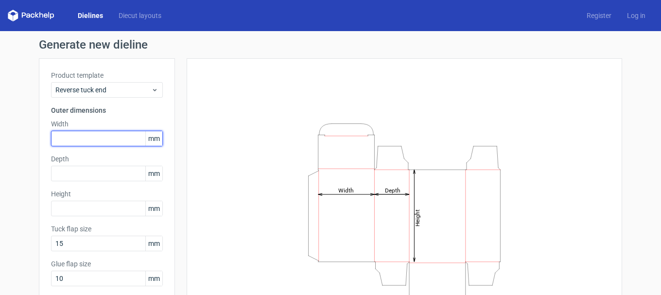 This screenshot has height=295, width=661. Describe the element at coordinates (393, 190) in the screenshot. I see `tspan: Depth` at that location.